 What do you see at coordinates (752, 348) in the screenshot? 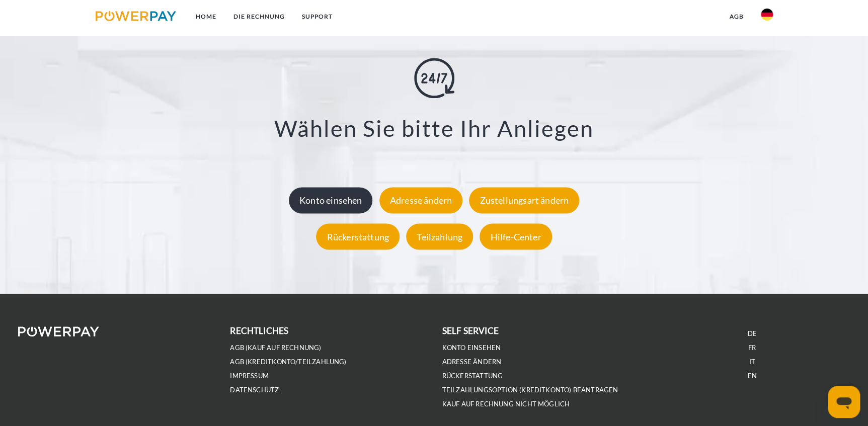
I see `a: FR` at bounding box center [752, 348].